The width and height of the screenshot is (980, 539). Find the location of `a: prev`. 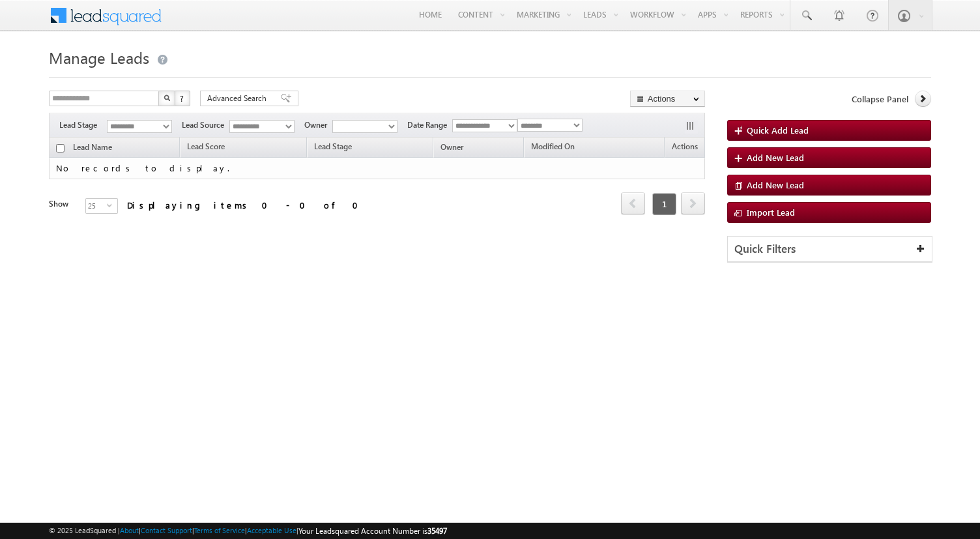

a: prev is located at coordinates (633, 204).